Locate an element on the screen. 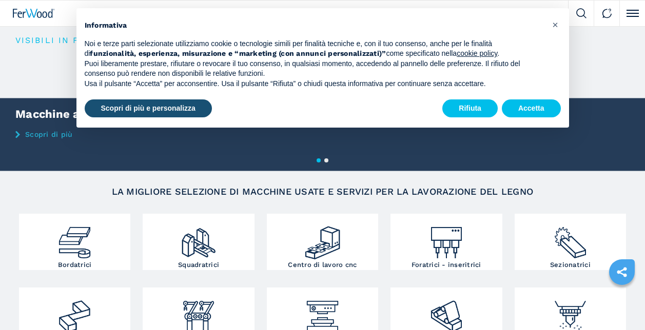 The width and height of the screenshot is (645, 330). h3: Foratrici - inseritrici is located at coordinates (446, 265).